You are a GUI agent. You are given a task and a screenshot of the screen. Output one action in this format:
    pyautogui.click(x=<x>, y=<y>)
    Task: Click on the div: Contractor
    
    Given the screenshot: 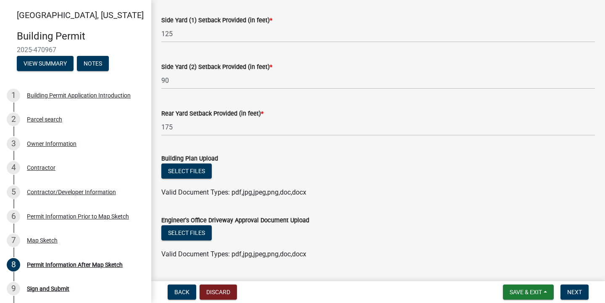 What is the action you would take?
    pyautogui.click(x=41, y=168)
    